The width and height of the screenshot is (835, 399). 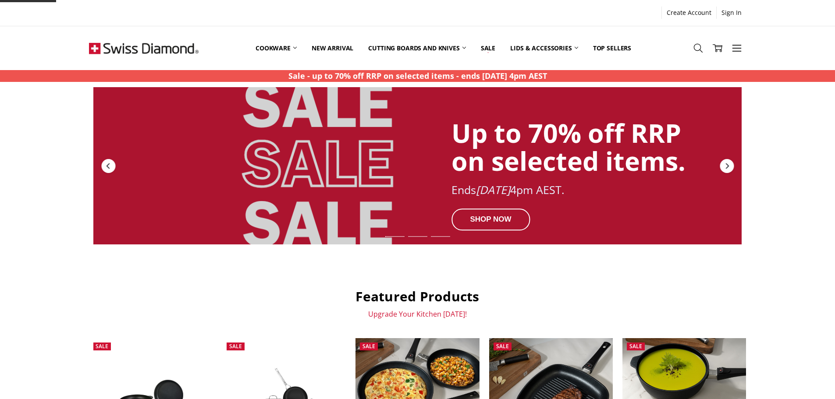 What do you see at coordinates (727, 166) in the screenshot?
I see `div: Next` at bounding box center [727, 166].